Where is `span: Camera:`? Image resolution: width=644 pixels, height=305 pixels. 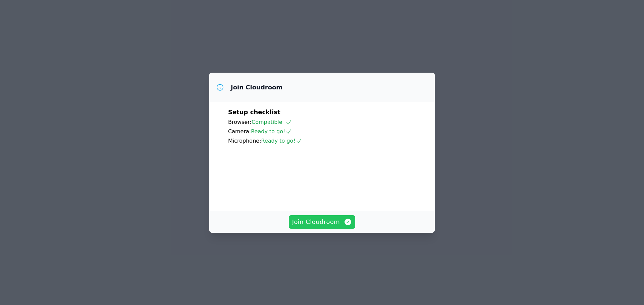 span: Camera: is located at coordinates (239, 131).